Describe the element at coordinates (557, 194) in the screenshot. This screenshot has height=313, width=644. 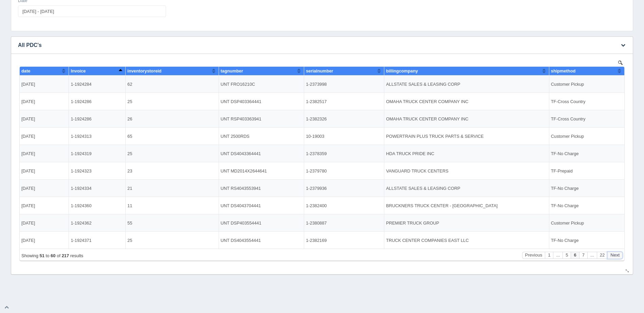
I see `button: Page 6` at that location.